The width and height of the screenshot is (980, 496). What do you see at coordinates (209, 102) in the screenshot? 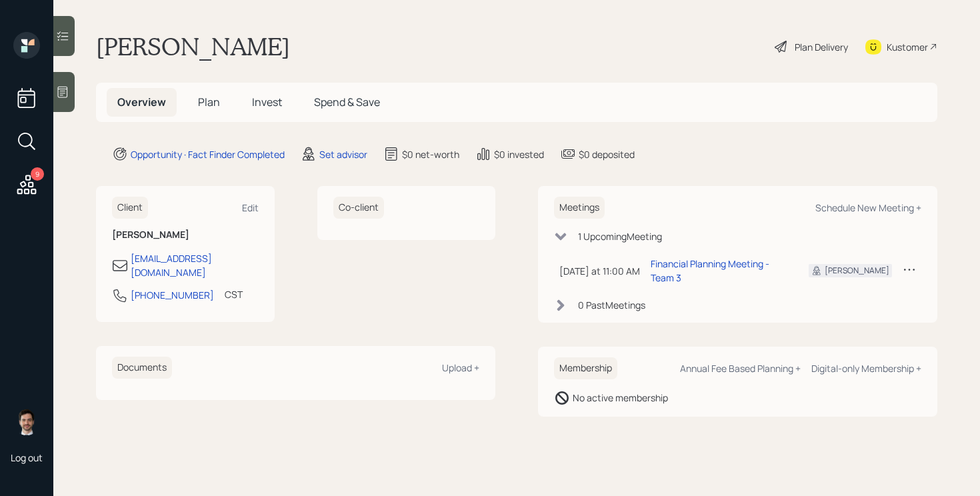
I see `span: Plan` at bounding box center [209, 102].